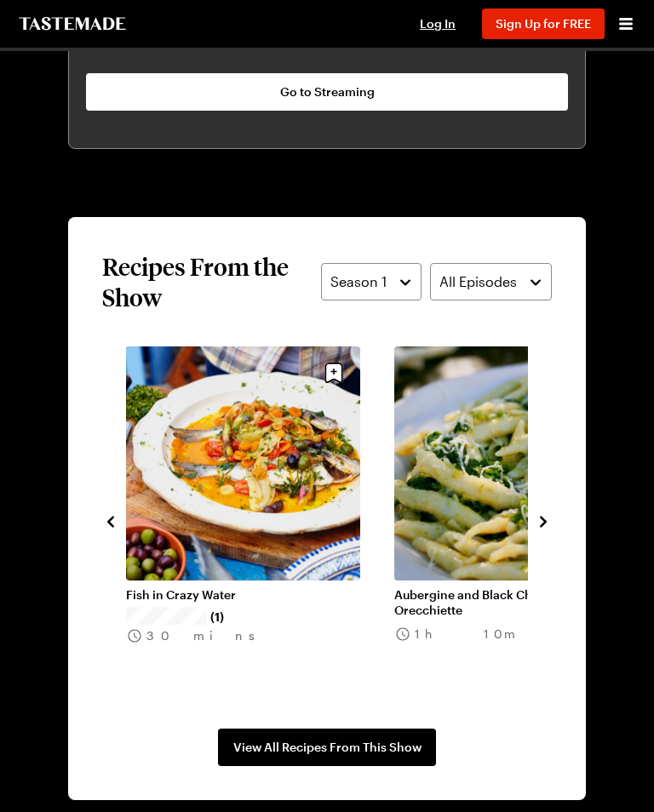 The height and width of the screenshot is (812, 654). I want to click on a: View All Recipes From This Show, so click(327, 748).